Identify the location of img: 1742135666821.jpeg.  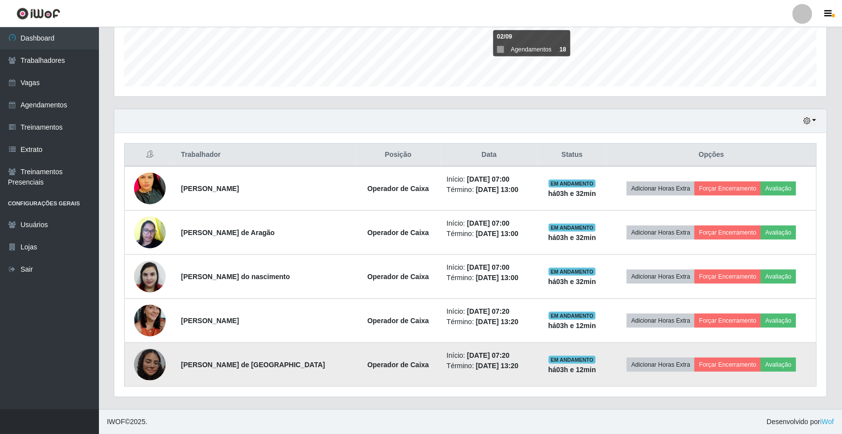
(150, 364).